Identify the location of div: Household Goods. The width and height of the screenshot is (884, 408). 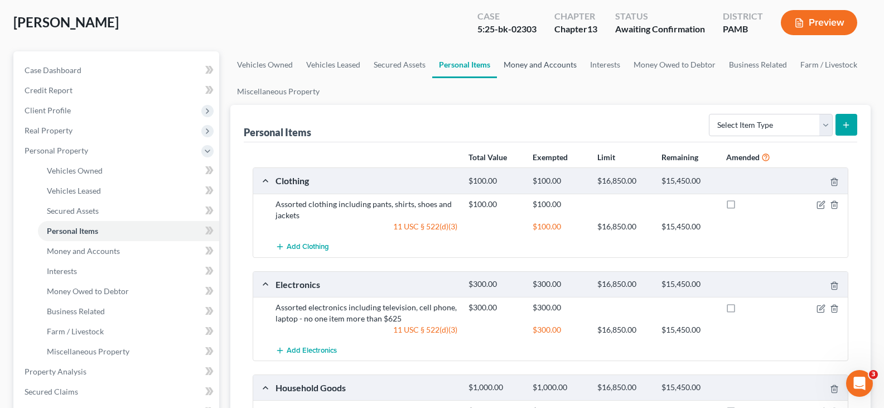
(367, 387).